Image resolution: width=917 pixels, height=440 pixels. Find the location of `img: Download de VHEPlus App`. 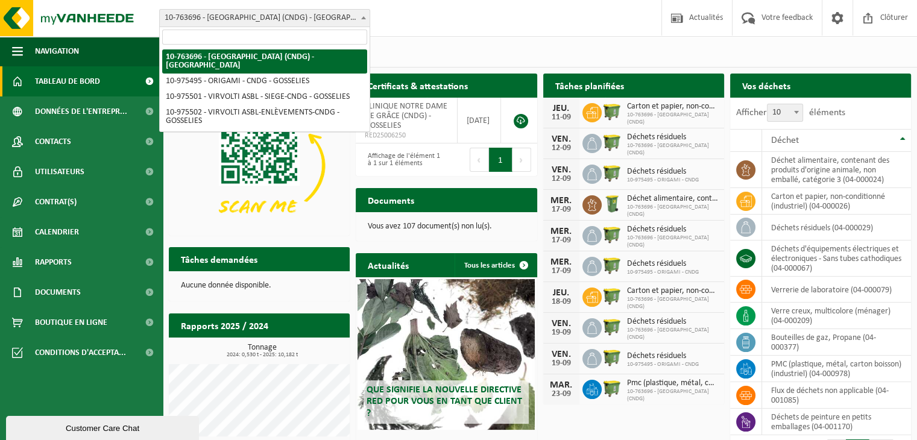

img: Download de VHEPlus App is located at coordinates (259, 165).